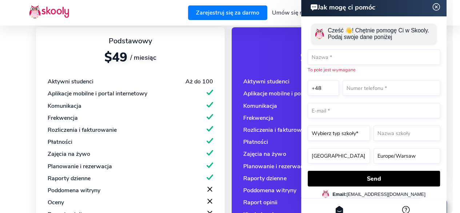  What do you see at coordinates (143, 57) in the screenshot?
I see `span: / miesiąc` at bounding box center [143, 57].